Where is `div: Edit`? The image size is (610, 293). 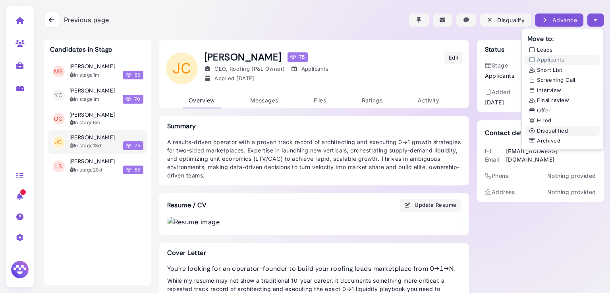
div: Edit is located at coordinates (454, 58).